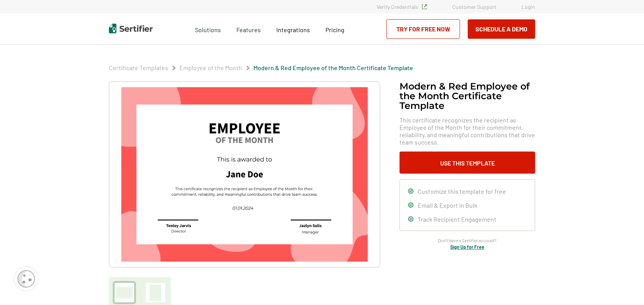  What do you see at coordinates (467, 240) in the screenshot?
I see `span: Don’t have a Sertifier account?` at bounding box center [467, 240].